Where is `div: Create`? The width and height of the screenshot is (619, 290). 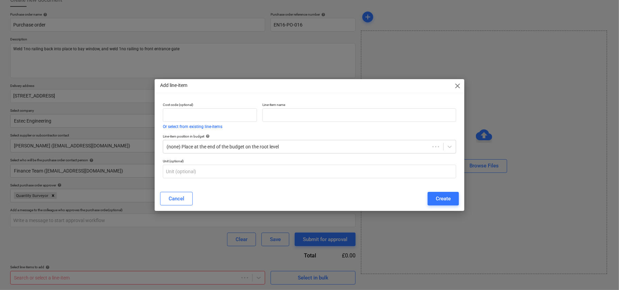
div: Create is located at coordinates (443, 199).